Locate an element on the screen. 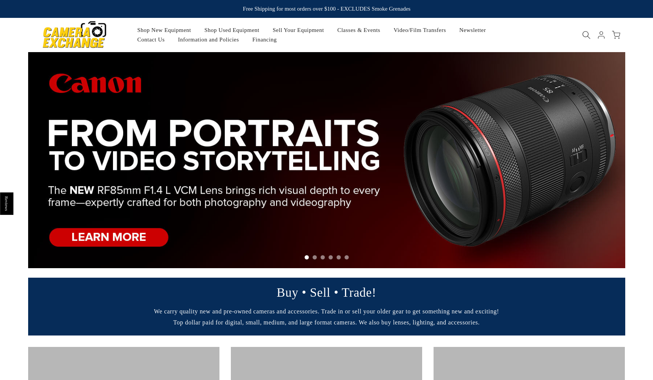  a: Financing is located at coordinates (265, 40).